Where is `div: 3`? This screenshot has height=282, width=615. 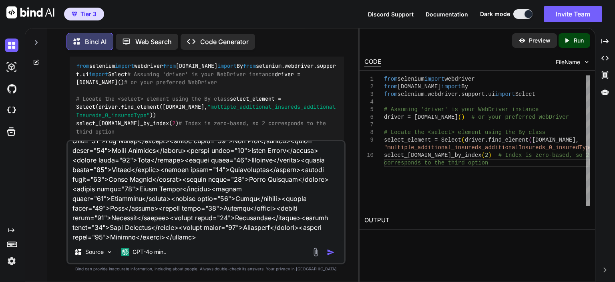
div: 3 is located at coordinates (369, 94).